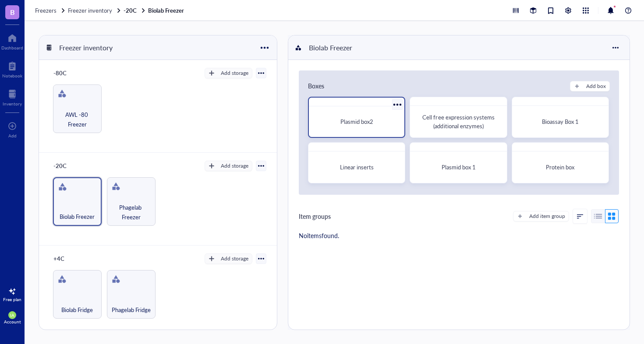 Image resolution: width=644 pixels, height=344 pixels. I want to click on a: Inventory, so click(13, 96).